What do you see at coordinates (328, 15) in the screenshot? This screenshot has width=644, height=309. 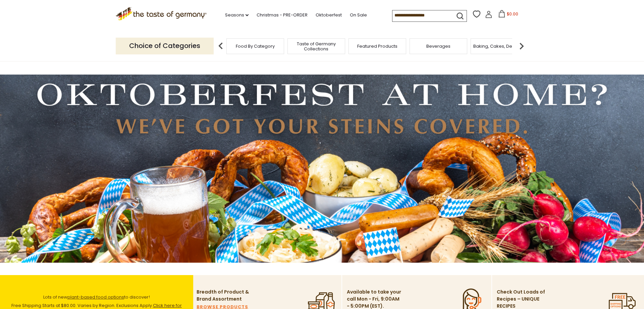 I see `a: Oktoberfest` at bounding box center [328, 15].